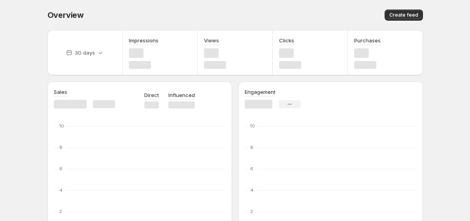  Describe the element at coordinates (85, 53) in the screenshot. I see `p: 30 days` at that location.